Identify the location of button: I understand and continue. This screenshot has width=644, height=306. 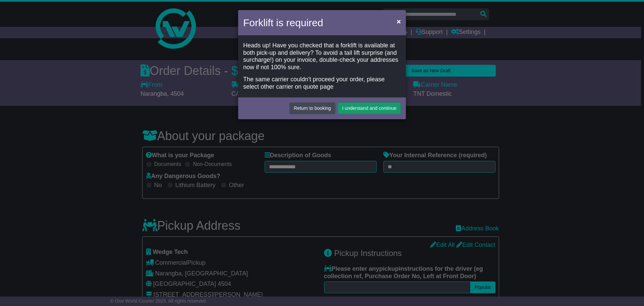
(369, 108).